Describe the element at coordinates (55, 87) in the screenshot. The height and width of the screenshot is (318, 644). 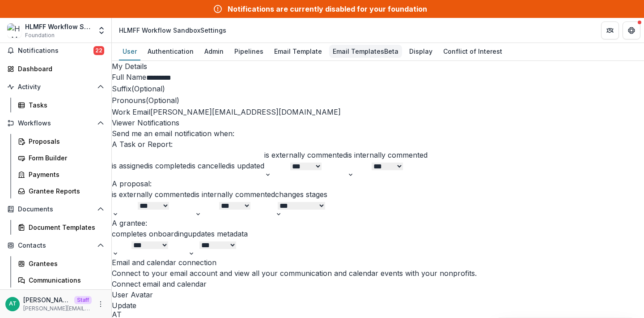
I see `button: Open Activity` at that location.